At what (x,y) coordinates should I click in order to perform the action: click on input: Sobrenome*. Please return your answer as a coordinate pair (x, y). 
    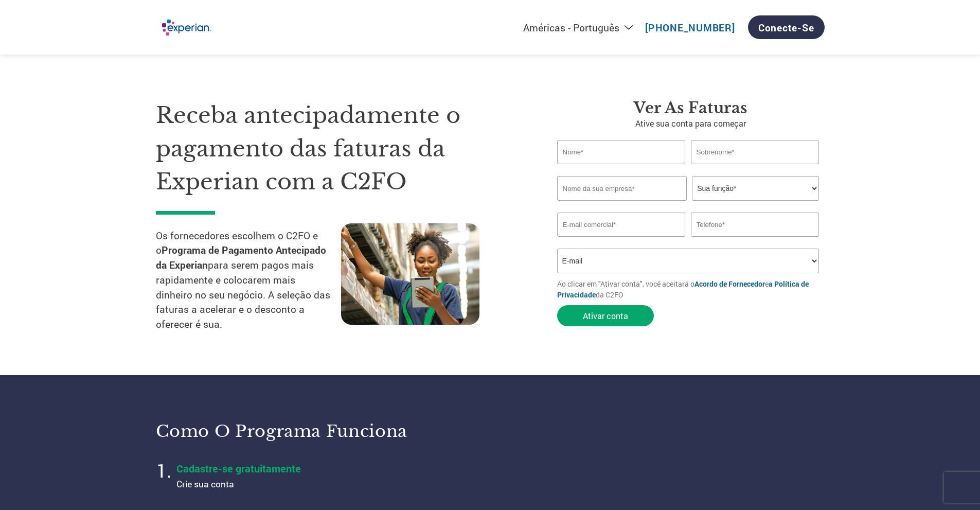
    Looking at the image, I should click on (755, 152).